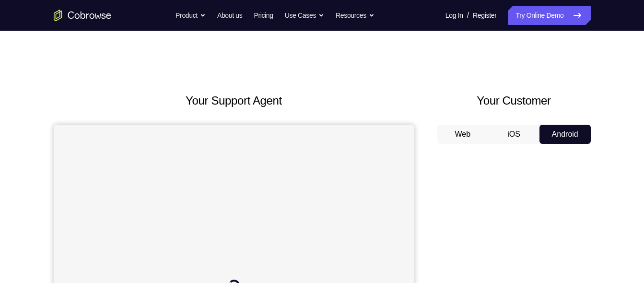 Image resolution: width=644 pixels, height=283 pixels. What do you see at coordinates (463, 134) in the screenshot?
I see `button: Web` at bounding box center [463, 134].